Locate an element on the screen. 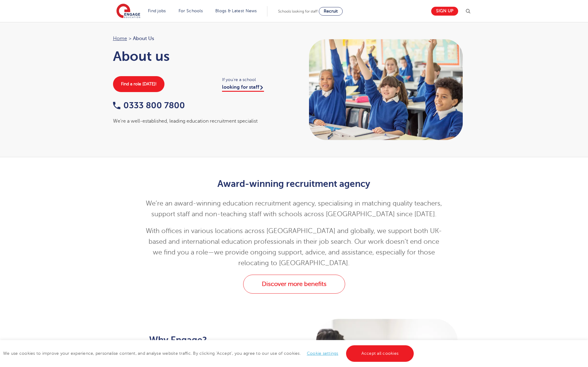 Image resolution: width=588 pixels, height=367 pixels. span: If you're a school is located at coordinates (255, 80).